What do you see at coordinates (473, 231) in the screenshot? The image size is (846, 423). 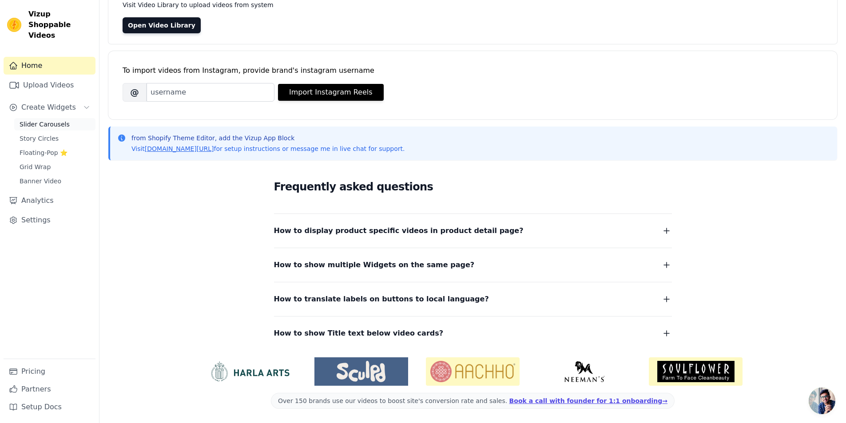 I see `button: How to display product specific videos in product detail page?` at bounding box center [473, 231].